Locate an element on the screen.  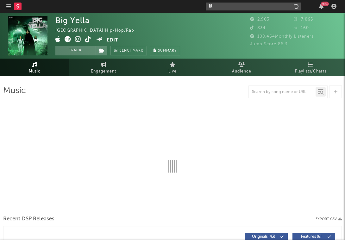
button: 99+ is located at coordinates (321, 6).